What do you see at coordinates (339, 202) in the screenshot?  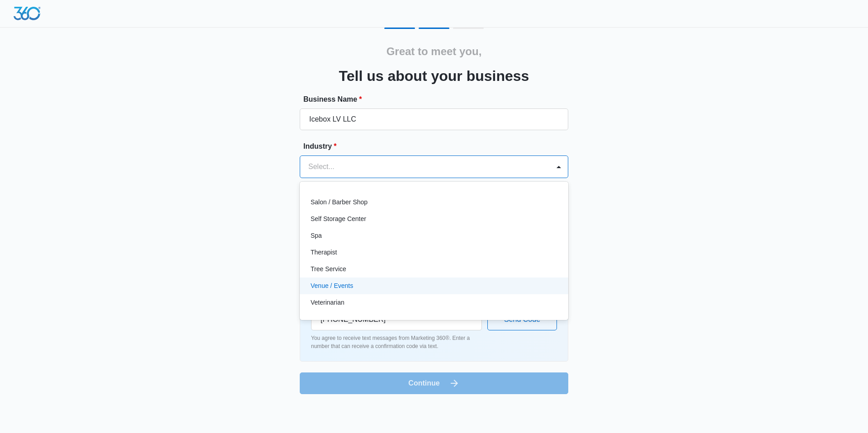 I see `p: Salon / Barber Shop` at bounding box center [339, 202].